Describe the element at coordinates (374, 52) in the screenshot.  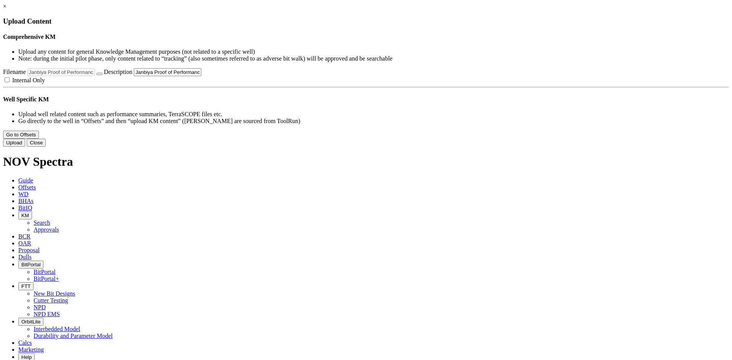
I see `li: Upload any content for general Knowledge Management purposes (not related to a specific well)` at that location.